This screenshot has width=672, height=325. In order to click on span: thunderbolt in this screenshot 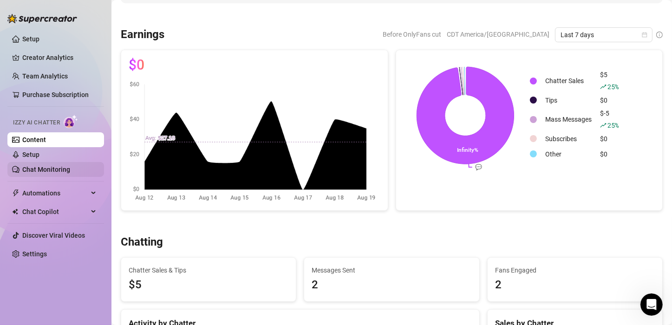, I will do `click(16, 193)`.